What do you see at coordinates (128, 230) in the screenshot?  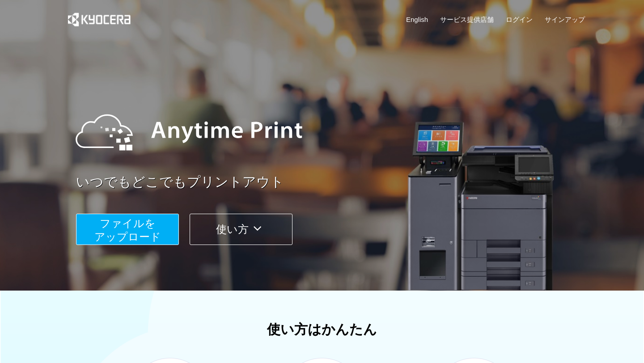 I see `span: ファイルを ​​アップロード` at bounding box center [128, 230].